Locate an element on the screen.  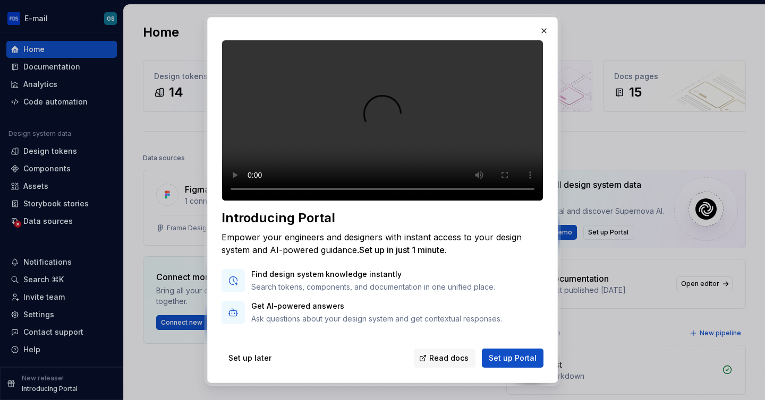
span: Read docs is located at coordinates (449, 358).